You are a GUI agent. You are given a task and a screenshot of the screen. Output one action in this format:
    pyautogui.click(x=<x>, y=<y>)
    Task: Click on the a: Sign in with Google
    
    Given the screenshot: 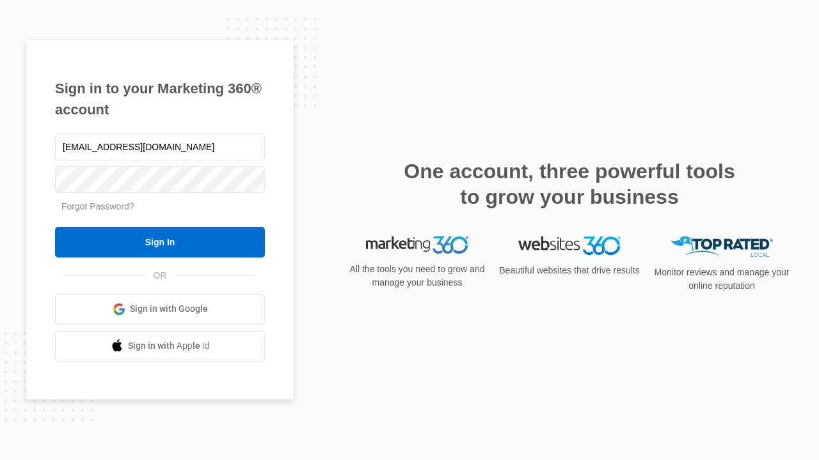 What is the action you would take?
    pyautogui.click(x=160, y=310)
    